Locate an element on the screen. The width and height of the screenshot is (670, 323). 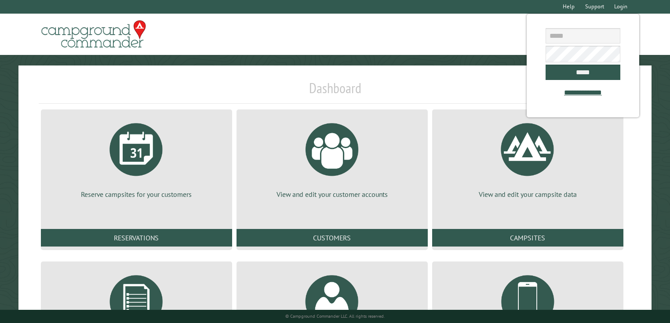
h1: Dashboard is located at coordinates (335, 91).